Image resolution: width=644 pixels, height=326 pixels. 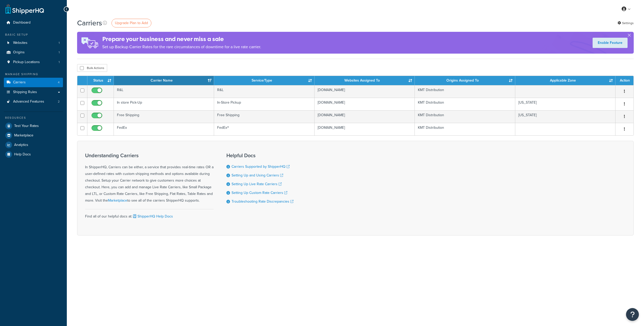 I want to click on a: Troubleshooting Rate Discrepancies, so click(x=262, y=202).